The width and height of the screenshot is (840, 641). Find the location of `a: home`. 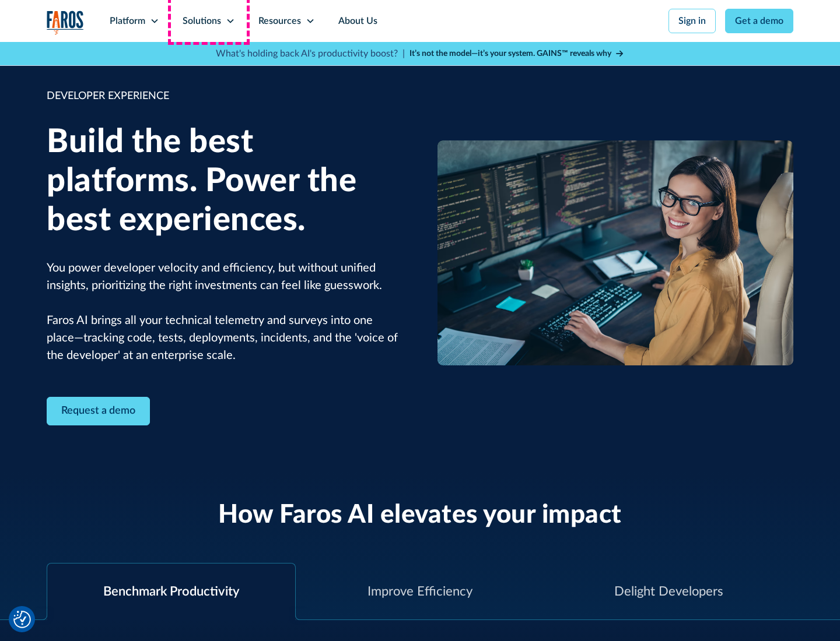

a: home is located at coordinates (66, 22).